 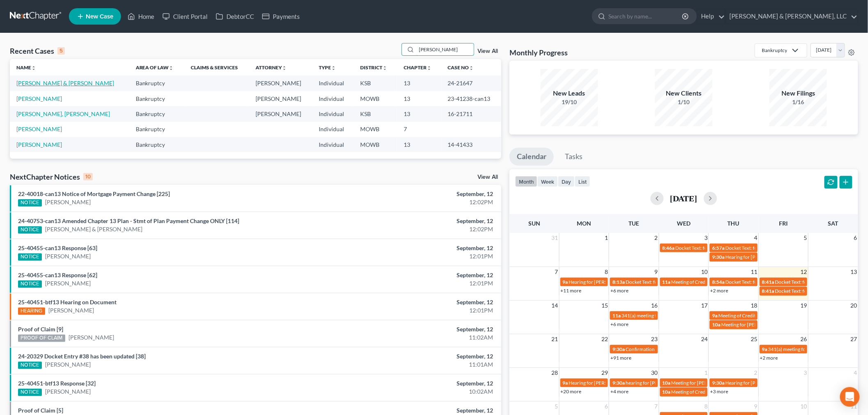 What do you see at coordinates (619, 290) in the screenshot?
I see `a: +6 more` at bounding box center [619, 290].